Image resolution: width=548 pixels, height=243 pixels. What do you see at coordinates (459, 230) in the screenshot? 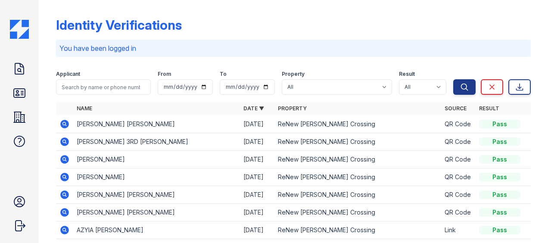
I see `td: Link` at bounding box center [459, 230].